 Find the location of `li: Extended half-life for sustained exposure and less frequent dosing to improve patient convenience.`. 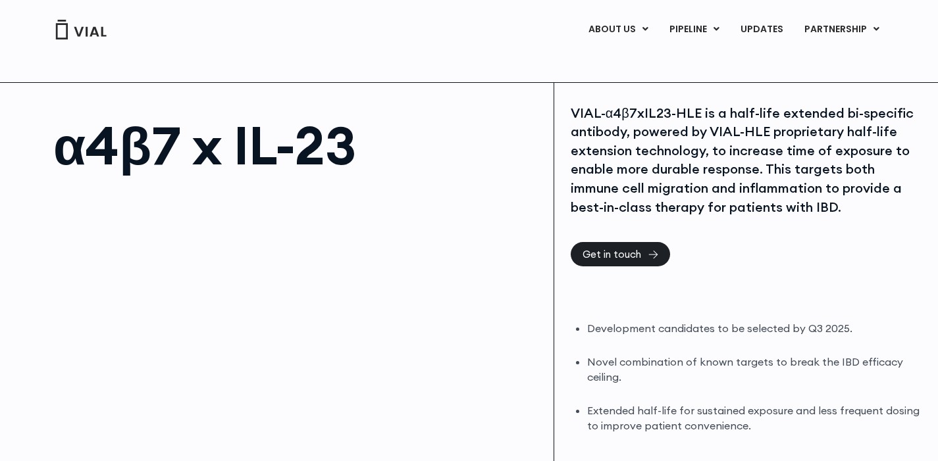

li: Extended half-life for sustained exposure and less frequent dosing to improve patient convenience. is located at coordinates (754, 418).